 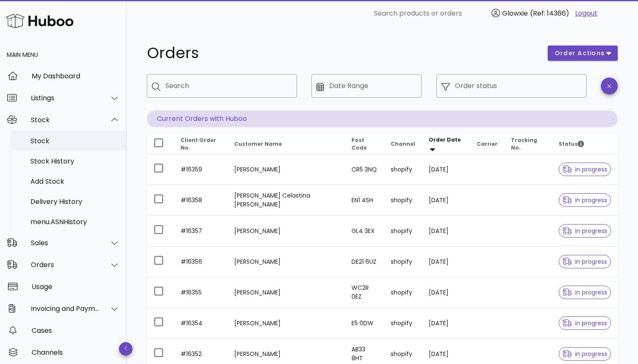 I want to click on td: #16354, so click(x=200, y=323).